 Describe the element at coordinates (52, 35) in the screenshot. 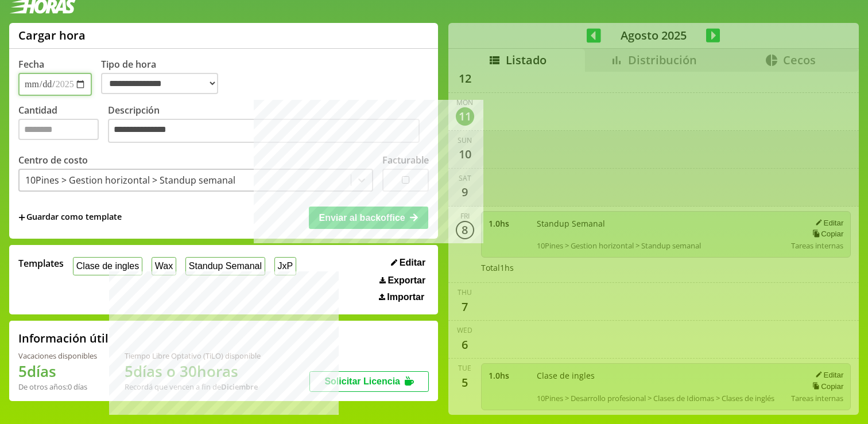

I see `h1: Cargar hora` at that location.